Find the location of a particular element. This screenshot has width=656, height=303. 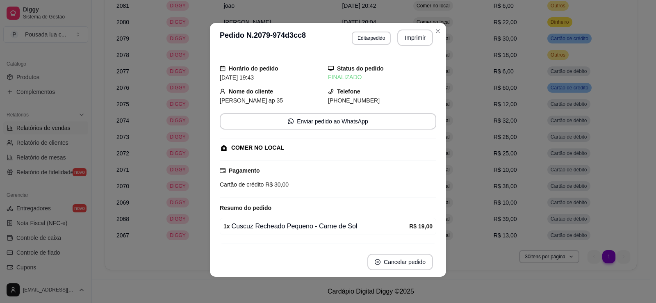

span: phone is located at coordinates (331, 91).